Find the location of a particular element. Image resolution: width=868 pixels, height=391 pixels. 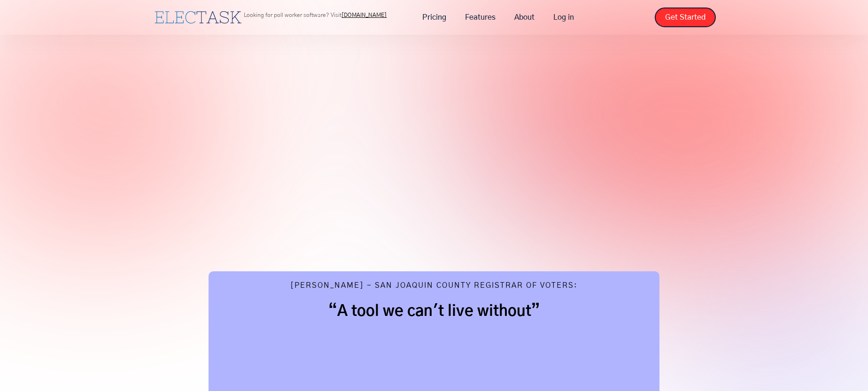

a: home is located at coordinates (198, 17).